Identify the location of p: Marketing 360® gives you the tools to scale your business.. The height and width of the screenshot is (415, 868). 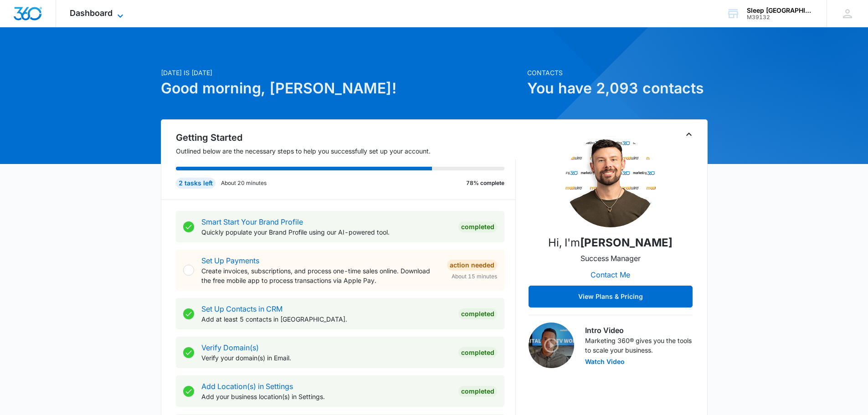
(639, 345).